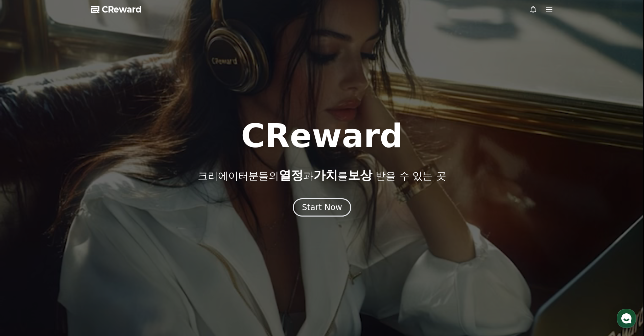 This screenshot has height=336, width=644. I want to click on h1: CReward, so click(322, 136).